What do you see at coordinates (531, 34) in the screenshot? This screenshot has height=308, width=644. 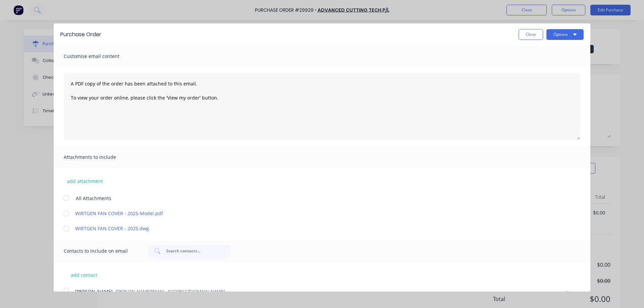 I see `button: Close` at bounding box center [531, 34].